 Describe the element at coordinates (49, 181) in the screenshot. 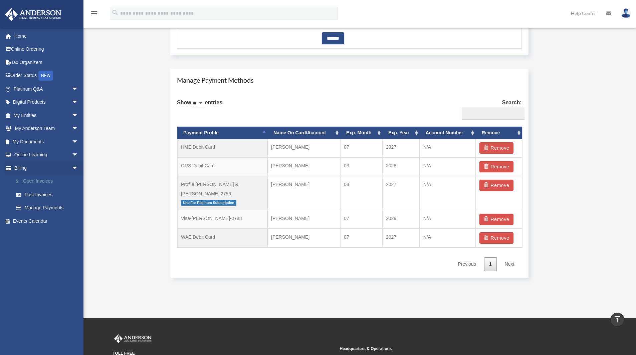

I see `a: $Open Invoices` at that location.